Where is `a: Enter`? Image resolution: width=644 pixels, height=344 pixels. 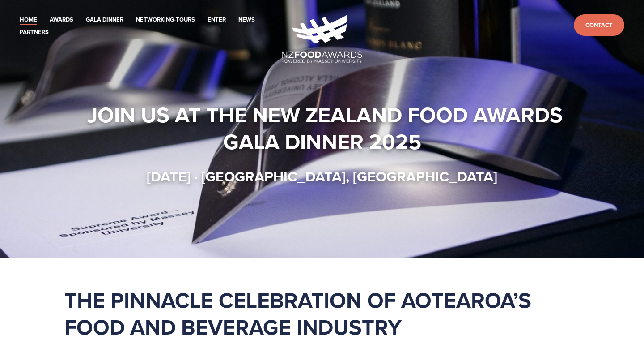 a: Enter is located at coordinates (216, 20).